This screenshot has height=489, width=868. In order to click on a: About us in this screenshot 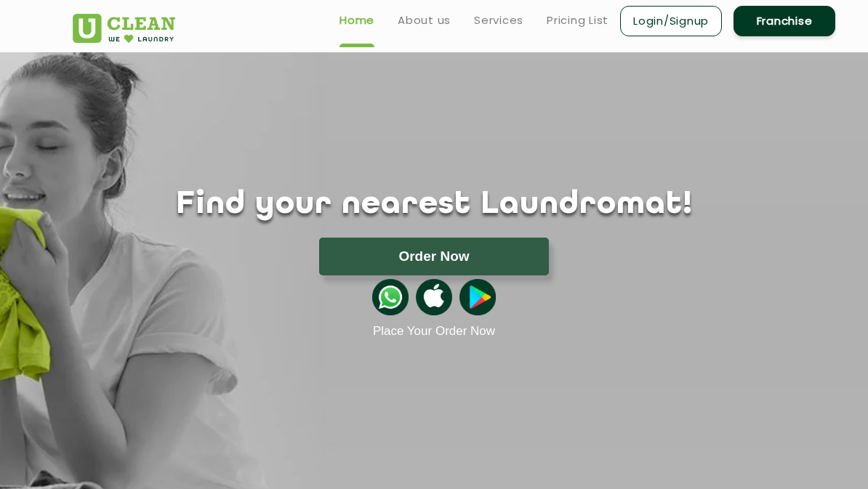, I will do `click(423, 20)`.